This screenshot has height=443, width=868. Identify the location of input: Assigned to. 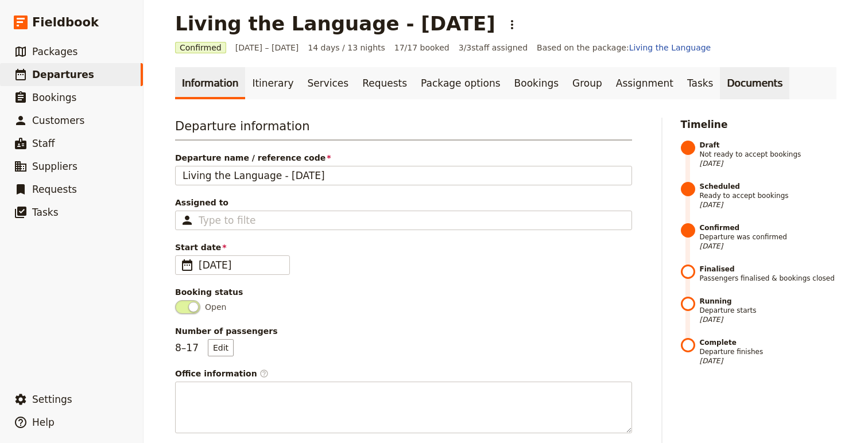
(228, 220).